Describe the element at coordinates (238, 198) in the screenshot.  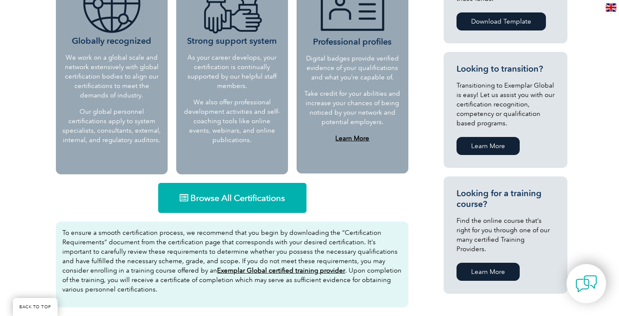
I see `span: Browse All Certifications` at that location.